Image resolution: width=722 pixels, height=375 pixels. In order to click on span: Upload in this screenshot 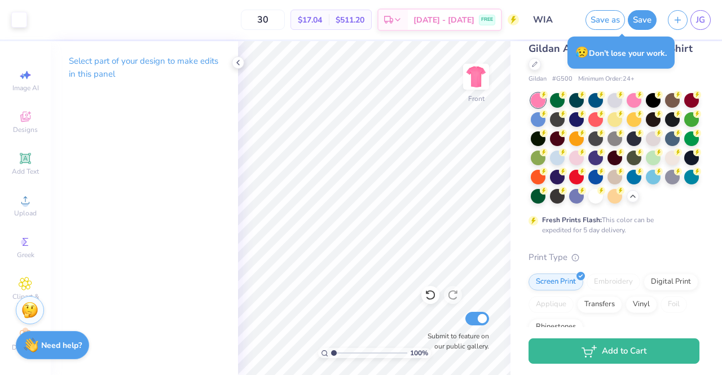, I will do `click(25, 213)`.